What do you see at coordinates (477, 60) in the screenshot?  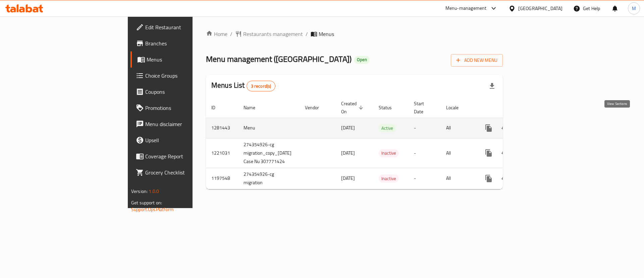 I see `span: Add New Menu` at bounding box center [477, 60].